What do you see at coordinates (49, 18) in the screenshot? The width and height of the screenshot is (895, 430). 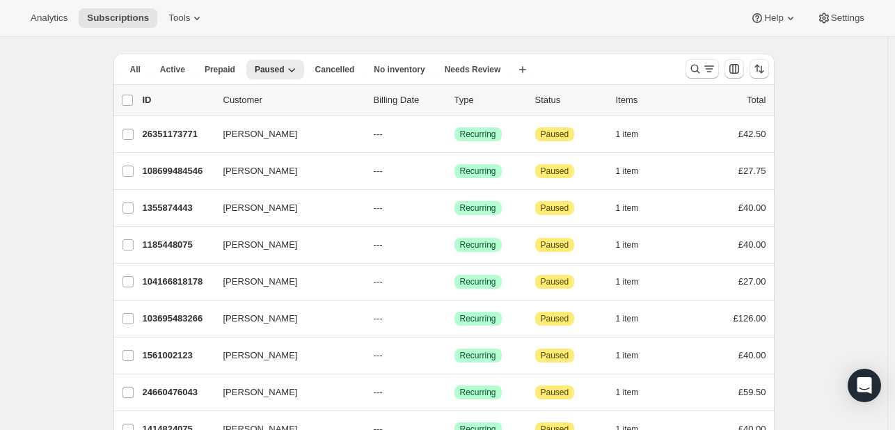 I see `button: Analytics` at bounding box center [49, 18].